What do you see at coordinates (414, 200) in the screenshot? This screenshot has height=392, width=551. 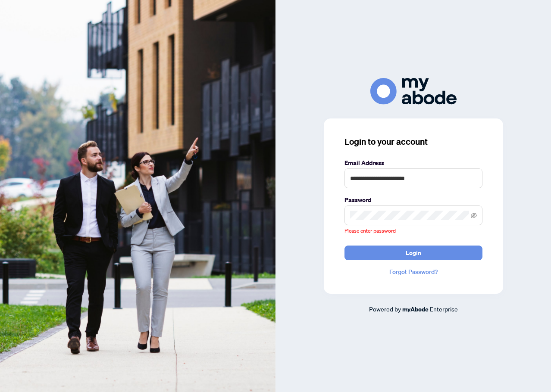 I see `label: Password` at bounding box center [414, 200].